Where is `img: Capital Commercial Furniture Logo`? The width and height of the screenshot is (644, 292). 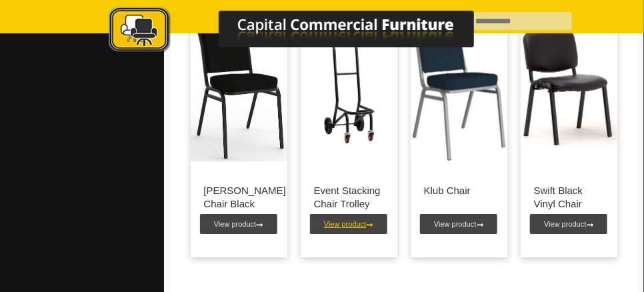
img: Capital Commercial Furniture Logo is located at coordinates (305, 30).